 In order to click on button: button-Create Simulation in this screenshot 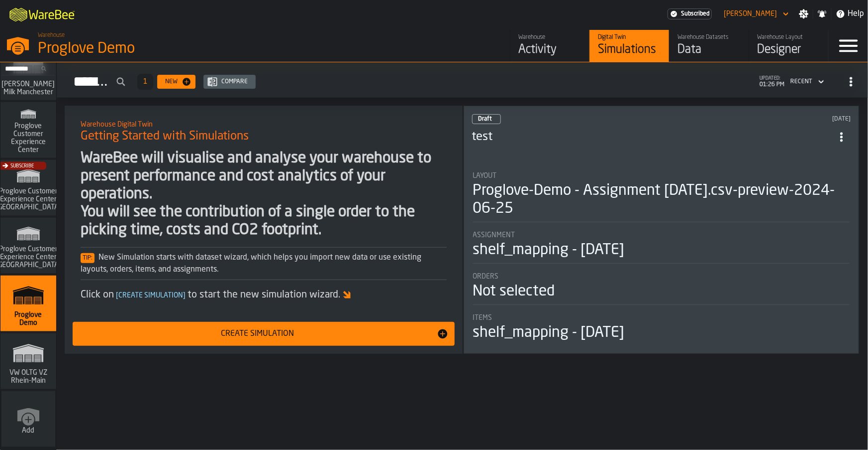, I will do `click(264, 334)`.